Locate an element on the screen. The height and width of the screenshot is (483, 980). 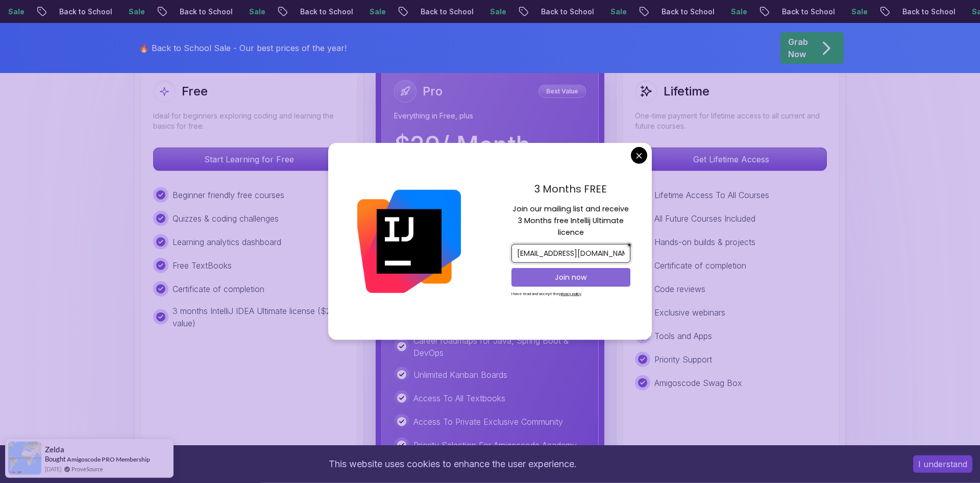
p: Exclusive webinars is located at coordinates (690, 312).